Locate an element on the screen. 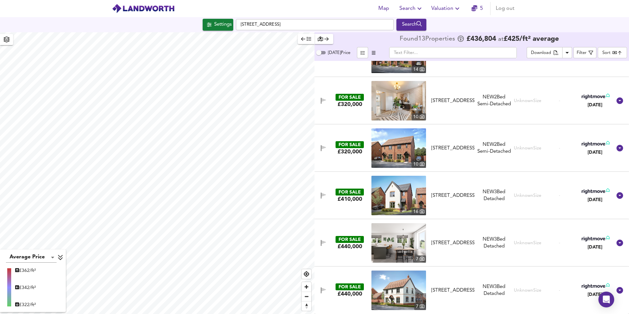  span: at is located at coordinates (501, 39).